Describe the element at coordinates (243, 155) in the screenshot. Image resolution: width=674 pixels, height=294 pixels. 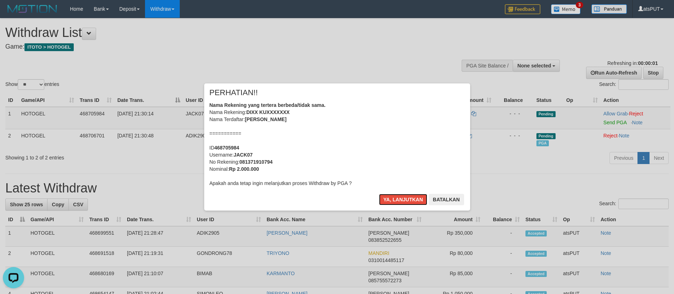
I see `b: JACK07` at that location.